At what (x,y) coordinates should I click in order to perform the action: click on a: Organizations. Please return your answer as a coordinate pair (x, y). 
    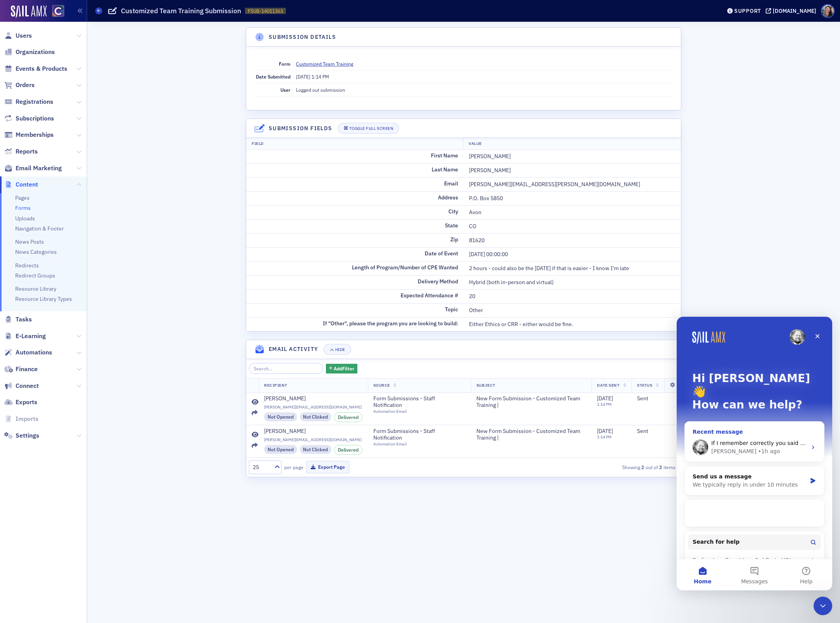
    Looking at the image, I should click on (29, 52).